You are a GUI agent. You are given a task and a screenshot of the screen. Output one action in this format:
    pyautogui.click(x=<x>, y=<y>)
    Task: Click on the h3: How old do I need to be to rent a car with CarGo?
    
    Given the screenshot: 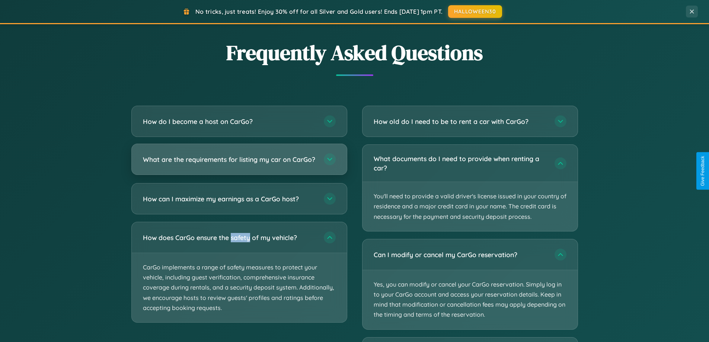 What is the action you would take?
    pyautogui.click(x=461, y=121)
    